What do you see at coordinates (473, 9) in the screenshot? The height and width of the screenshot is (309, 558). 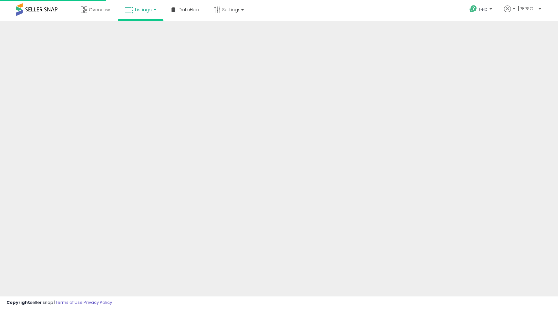 I see `i: Get Help` at bounding box center [473, 9].